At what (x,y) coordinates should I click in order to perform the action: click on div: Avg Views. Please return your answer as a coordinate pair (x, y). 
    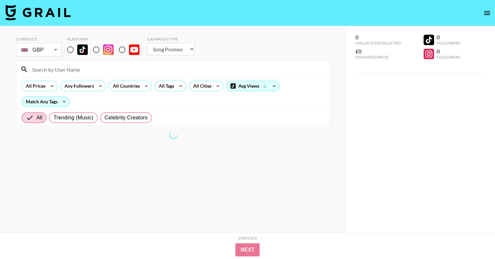
    Looking at the image, I should click on (253, 86).